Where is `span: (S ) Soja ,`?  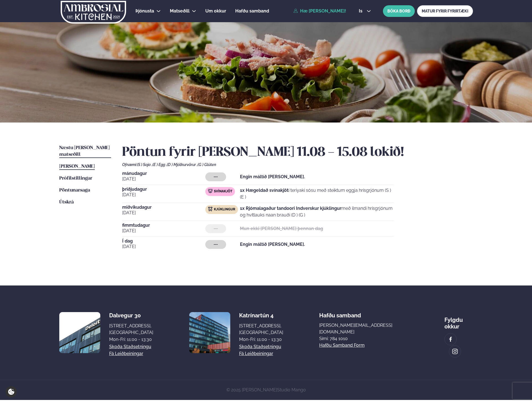
span: (S ) Soja , is located at coordinates (145, 165).